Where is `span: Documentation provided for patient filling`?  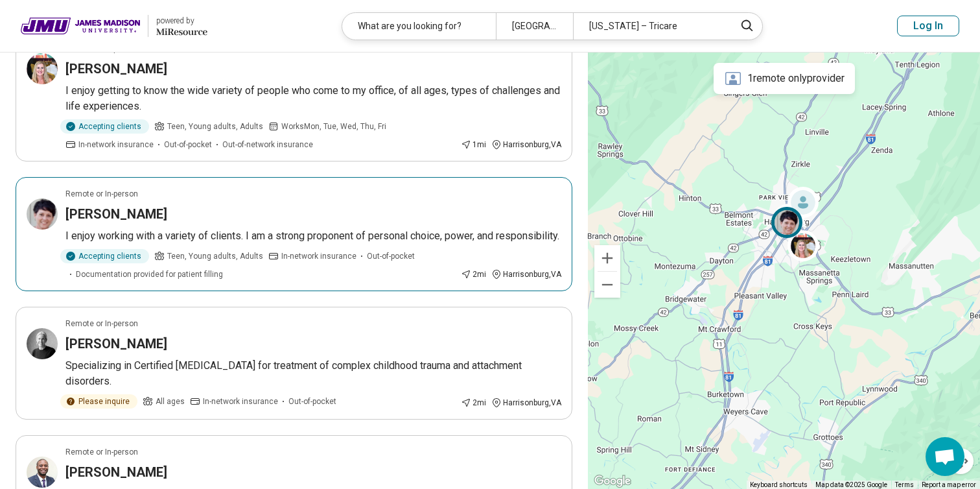
span: Documentation provided for patient filling is located at coordinates (149, 274).